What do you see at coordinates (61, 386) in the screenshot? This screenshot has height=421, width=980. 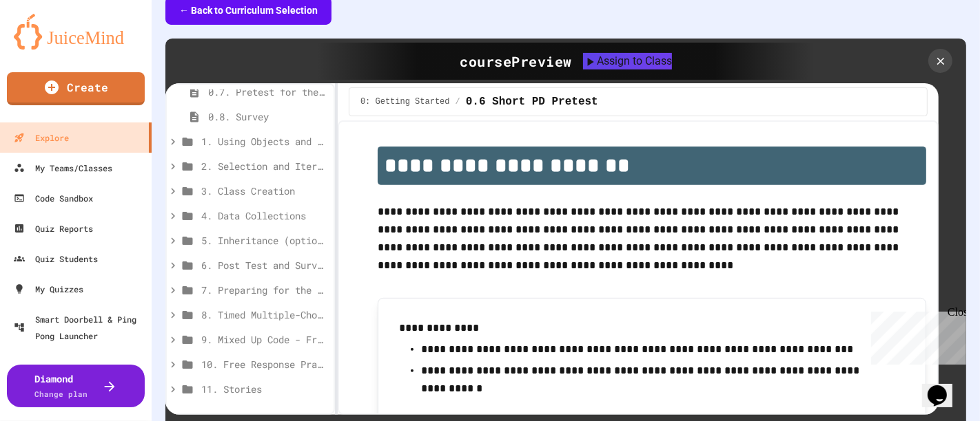 I see `div: Diamond` at bounding box center [61, 386].